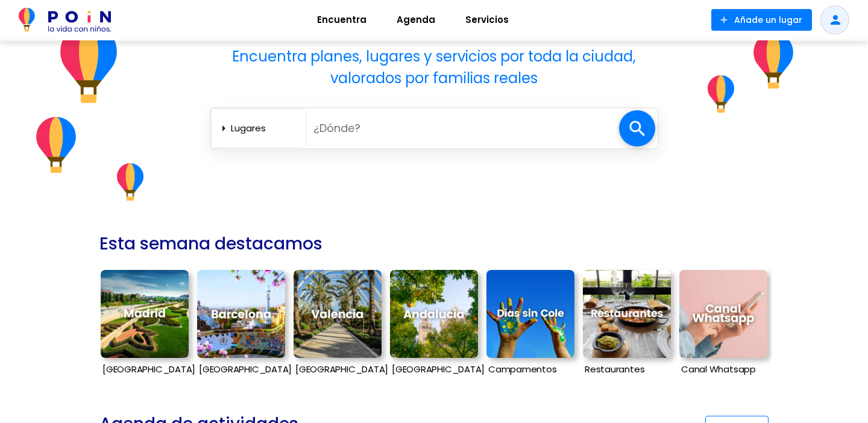 The image size is (868, 423). What do you see at coordinates (627, 325) in the screenshot?
I see `a: Restaurantes` at bounding box center [627, 325].